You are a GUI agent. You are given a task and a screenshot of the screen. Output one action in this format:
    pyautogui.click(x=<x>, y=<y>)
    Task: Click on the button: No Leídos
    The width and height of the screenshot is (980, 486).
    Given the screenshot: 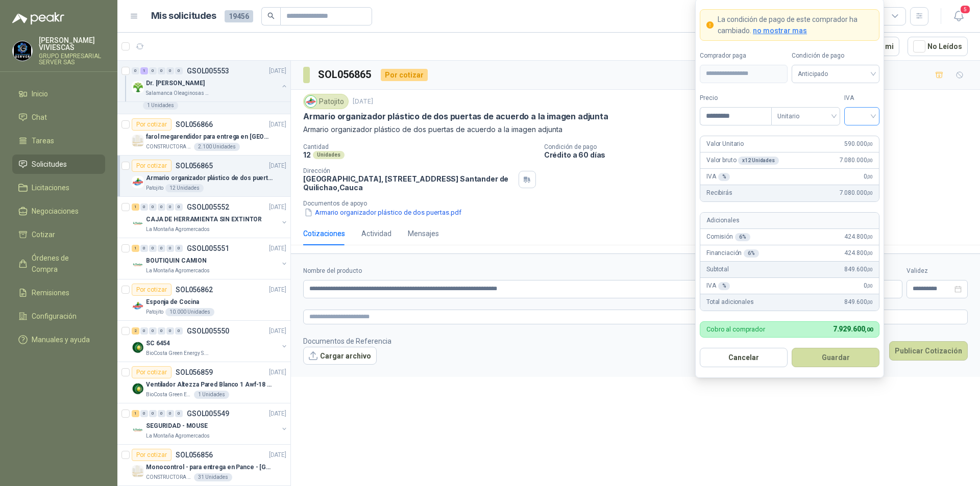 What is the action you would take?
    pyautogui.click(x=937, y=46)
    